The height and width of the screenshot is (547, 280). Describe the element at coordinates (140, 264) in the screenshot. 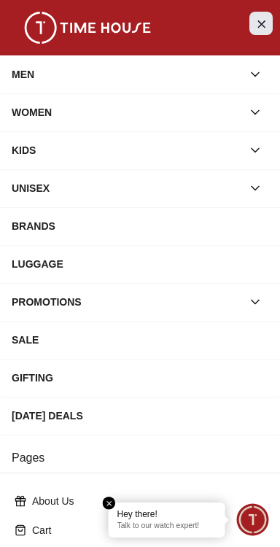

I see `div: LUGGAGE` at that location.